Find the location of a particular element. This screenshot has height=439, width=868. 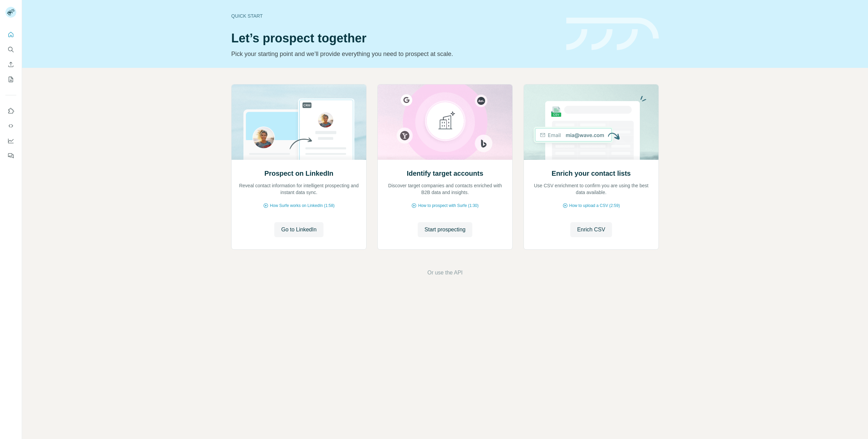

h1: Let’s prospect together is located at coordinates (395, 38).